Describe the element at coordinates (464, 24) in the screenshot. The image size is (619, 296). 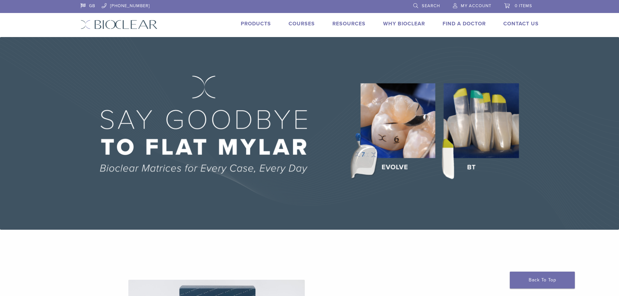
I see `a: Find A Doctor` at that location.